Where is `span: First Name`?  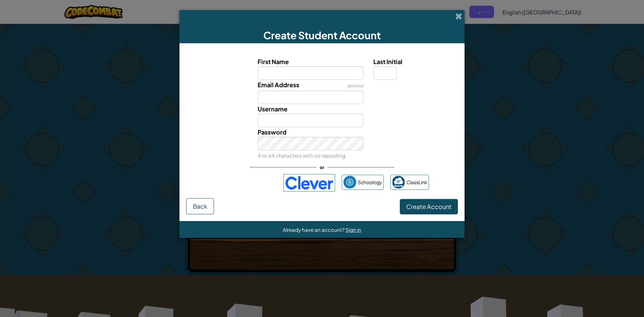
span: First Name is located at coordinates (273, 61).